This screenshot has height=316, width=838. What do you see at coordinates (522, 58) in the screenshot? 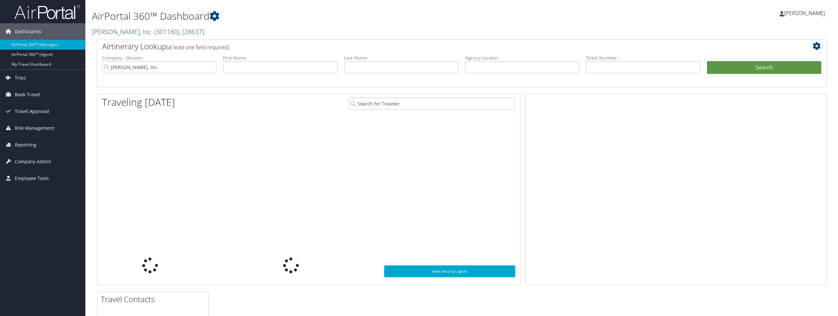
I see `label: Agency Locator:` at bounding box center [522, 58].